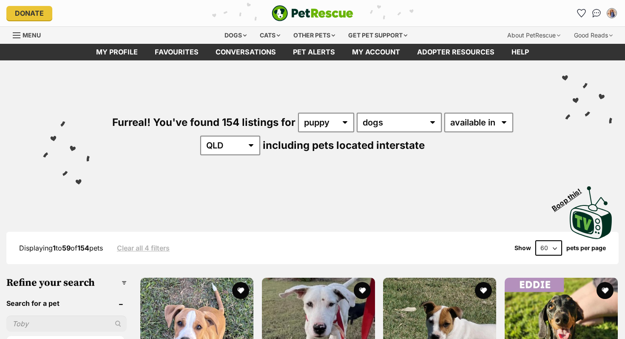 Image resolution: width=625 pixels, height=339 pixels. I want to click on a: Conversations, so click(597, 13).